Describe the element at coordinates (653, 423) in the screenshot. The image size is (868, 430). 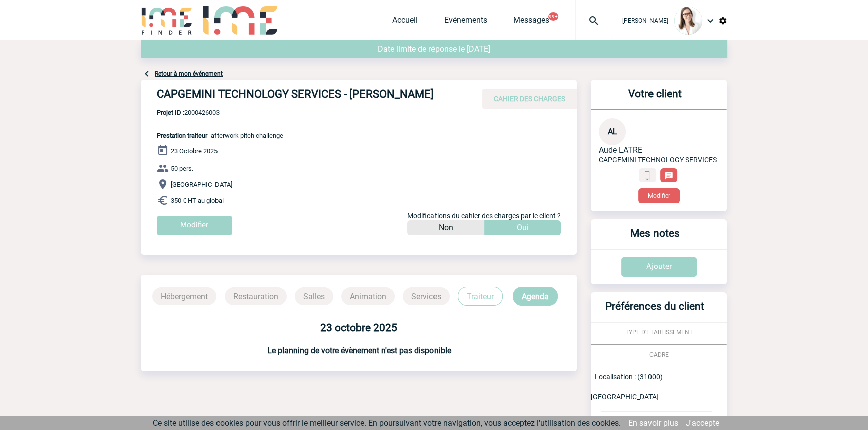
I see `a: En savoir plus` at that location.